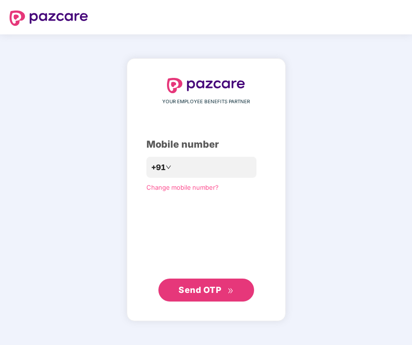  What do you see at coordinates (168, 167) in the screenshot?
I see `span: down` at bounding box center [168, 167].